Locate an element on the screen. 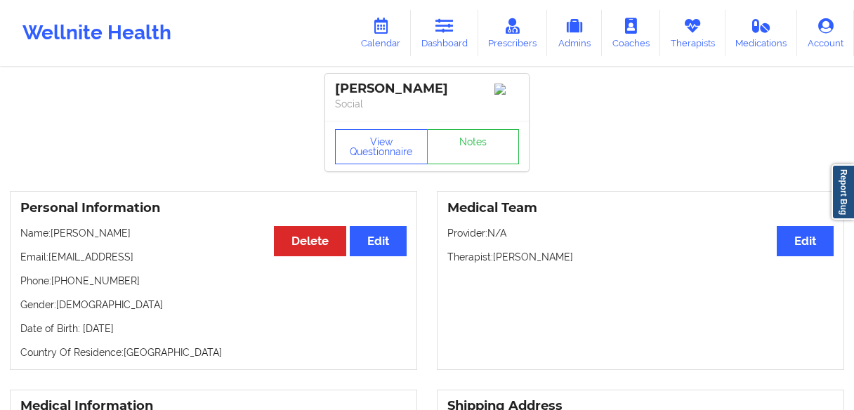 The width and height of the screenshot is (854, 410). button: View Questionnaire is located at coordinates (382, 147).